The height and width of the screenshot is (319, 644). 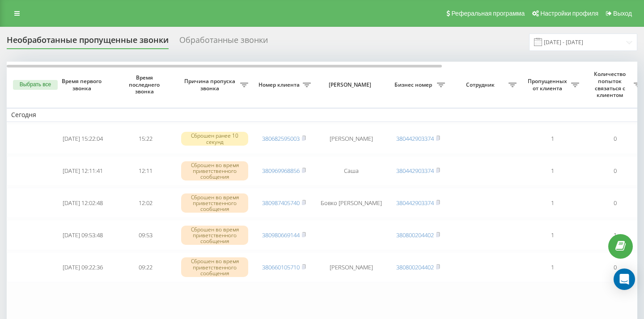 What do you see at coordinates (482, 85) in the screenshot?
I see `span: Сотрудник` at bounding box center [482, 85].